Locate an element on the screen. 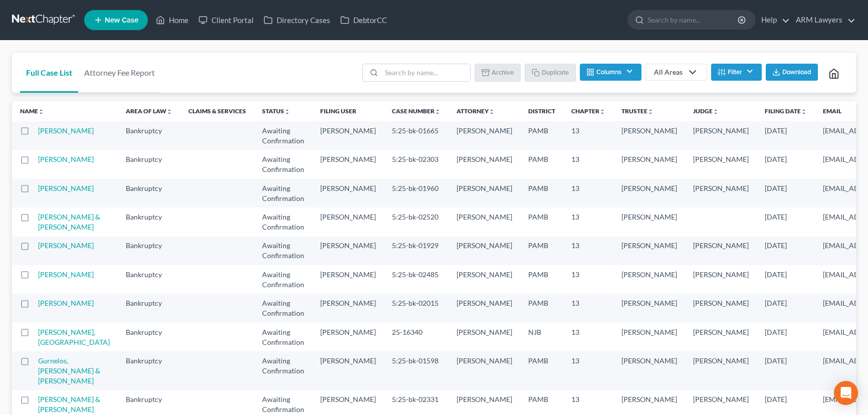 This screenshot has width=868, height=415. button: Filter is located at coordinates (735, 72).